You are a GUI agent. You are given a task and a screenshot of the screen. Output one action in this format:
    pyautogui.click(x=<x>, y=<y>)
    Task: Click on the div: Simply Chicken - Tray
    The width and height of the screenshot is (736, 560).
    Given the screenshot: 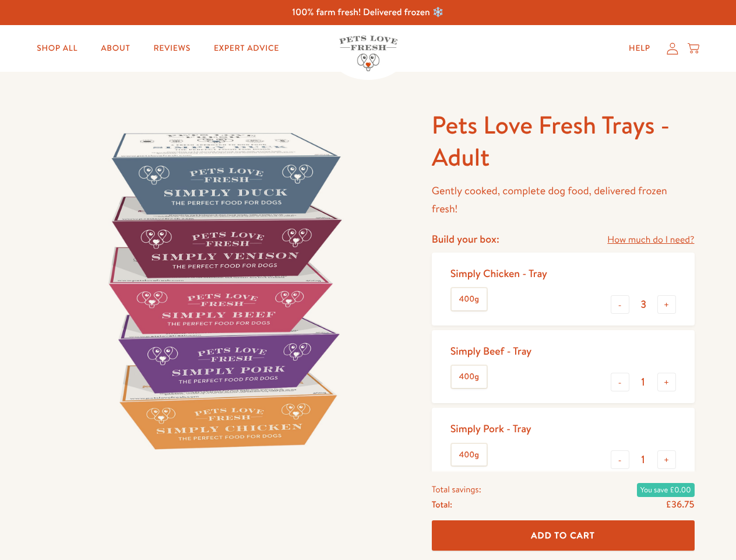 What is the action you would take?
    pyautogui.click(x=499, y=273)
    